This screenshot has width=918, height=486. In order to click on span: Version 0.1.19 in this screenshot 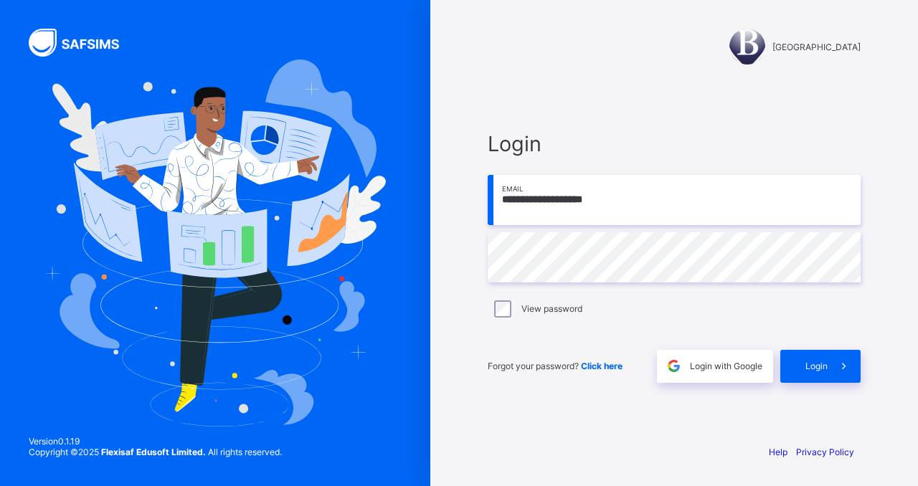, I will do `click(155, 441)`.